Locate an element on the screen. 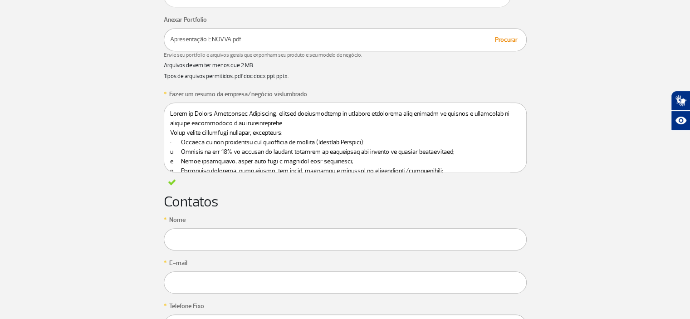  label: Telefone Fixo is located at coordinates (187, 306).